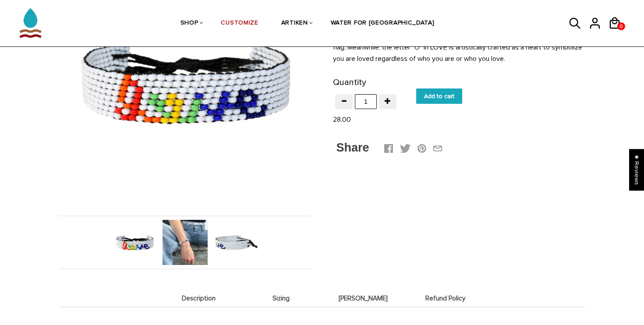  I want to click on label: Quantity, so click(349, 82).